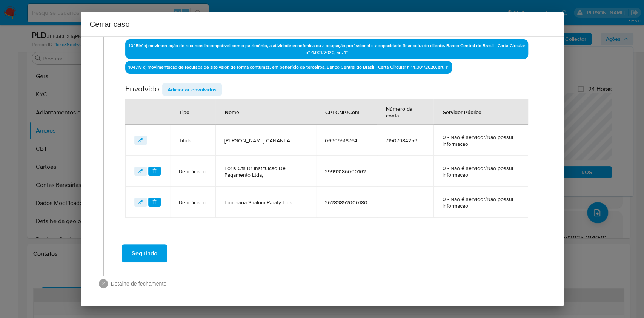 This screenshot has height=318, width=644. I want to click on span: Adicionar envolvidos, so click(192, 90).